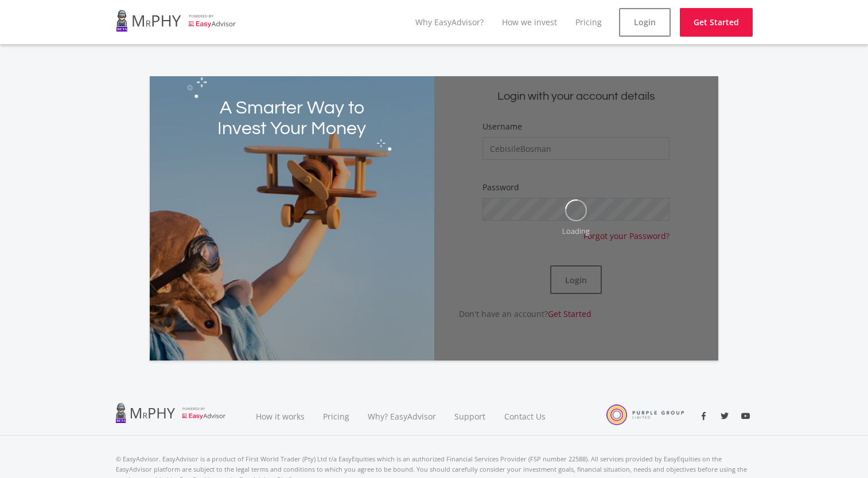 This screenshot has width=868, height=478. I want to click on a: Why EasyAdvisor?, so click(449, 22).